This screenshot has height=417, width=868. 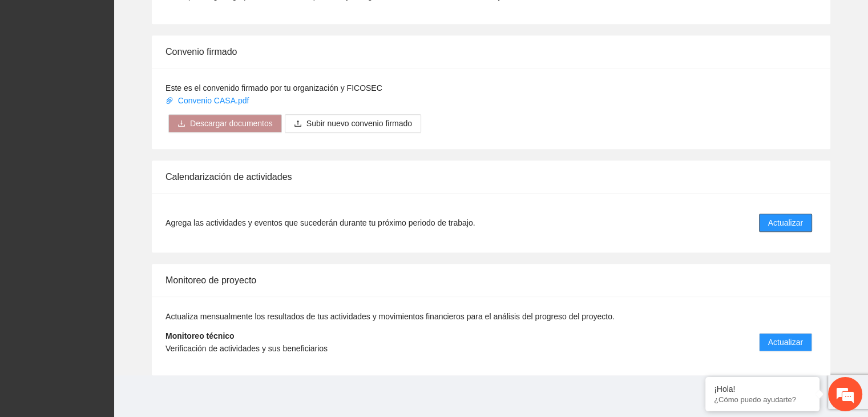 I want to click on button: uploadSubir nuevo convenio firmado, so click(x=352, y=123).